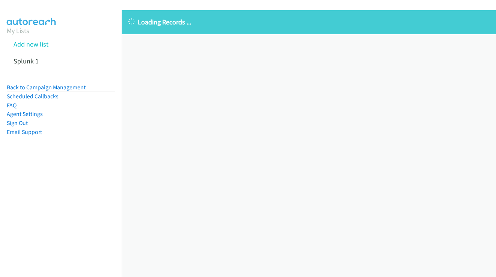 This screenshot has height=277, width=496. Describe the element at coordinates (309, 22) in the screenshot. I see `p: Loading Records ...` at that location.